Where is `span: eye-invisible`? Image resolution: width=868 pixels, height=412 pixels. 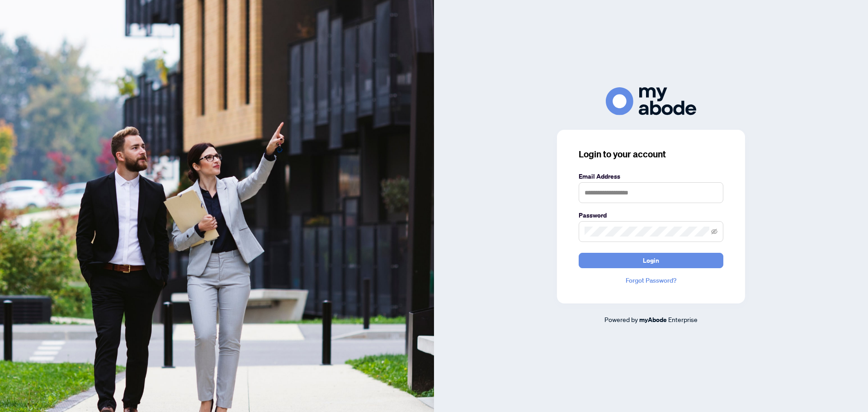 span: eye-invisible is located at coordinates (714, 232).